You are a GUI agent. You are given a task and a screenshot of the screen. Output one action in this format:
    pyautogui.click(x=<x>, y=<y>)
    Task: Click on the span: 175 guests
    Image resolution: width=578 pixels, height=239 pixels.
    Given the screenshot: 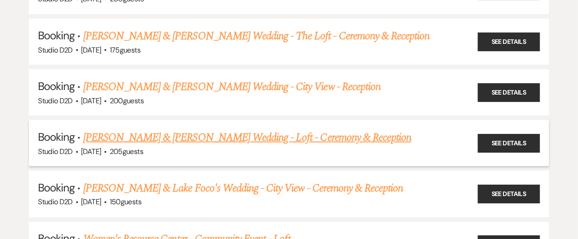 What is the action you would take?
    pyautogui.click(x=125, y=50)
    